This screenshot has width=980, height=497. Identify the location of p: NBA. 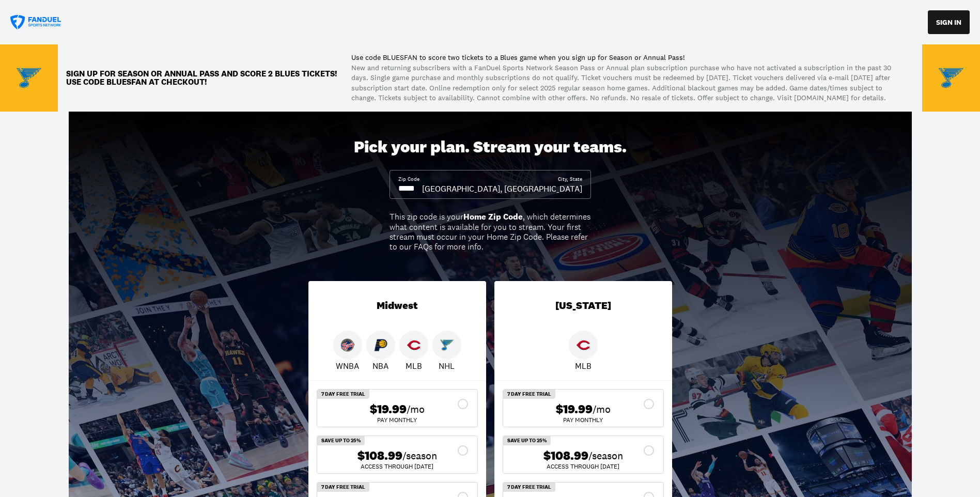
(380, 365).